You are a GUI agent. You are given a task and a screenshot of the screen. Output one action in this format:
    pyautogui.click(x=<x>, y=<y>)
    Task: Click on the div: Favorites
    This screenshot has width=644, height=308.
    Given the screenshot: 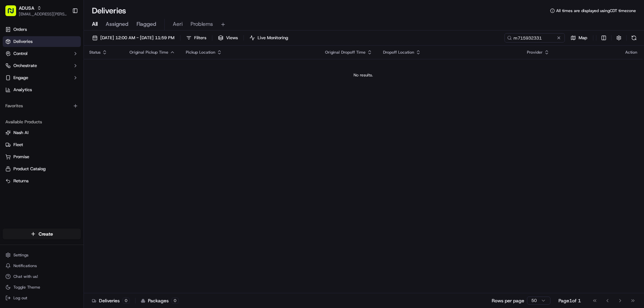 What is the action you would take?
    pyautogui.click(x=42, y=106)
    